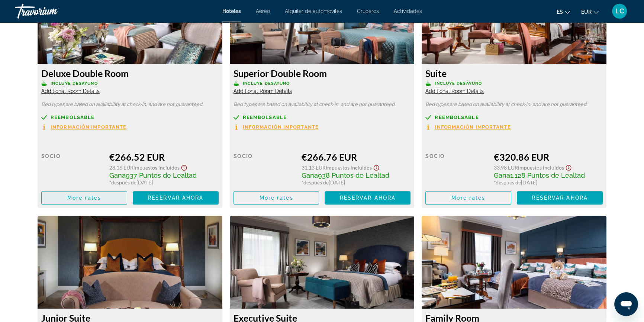 The height and width of the screenshot is (322, 644). I want to click on span: Aéreo, so click(263, 11).